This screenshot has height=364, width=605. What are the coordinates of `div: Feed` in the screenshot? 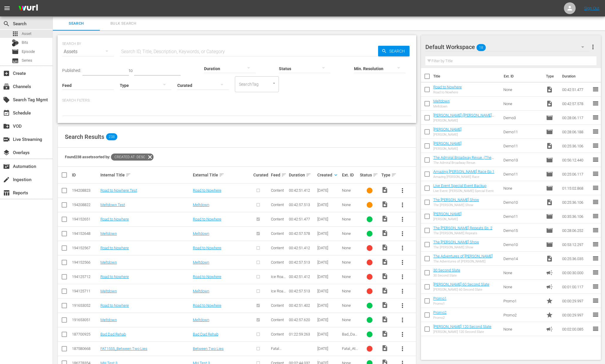 It's located at (279, 175).